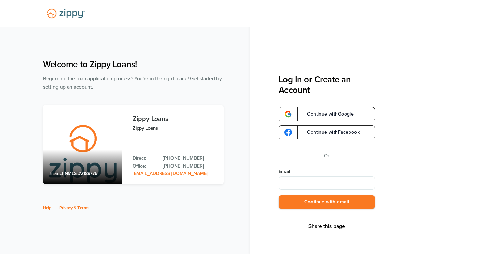 This screenshot has height=254, width=482. Describe the element at coordinates (327, 114) in the screenshot. I see `a: google-logoContinue withGoogle` at that location.